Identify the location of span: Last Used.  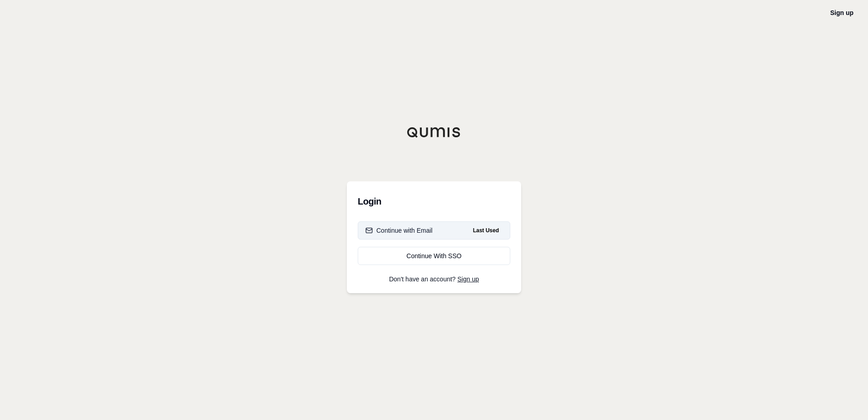
(486, 231).